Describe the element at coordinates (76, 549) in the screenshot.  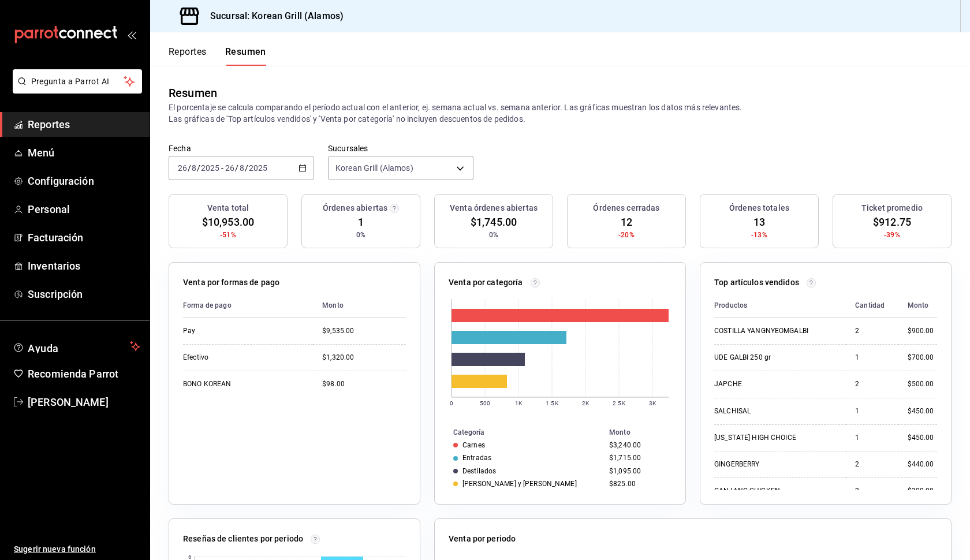
I see `span: Sugerir nueva función` at that location.